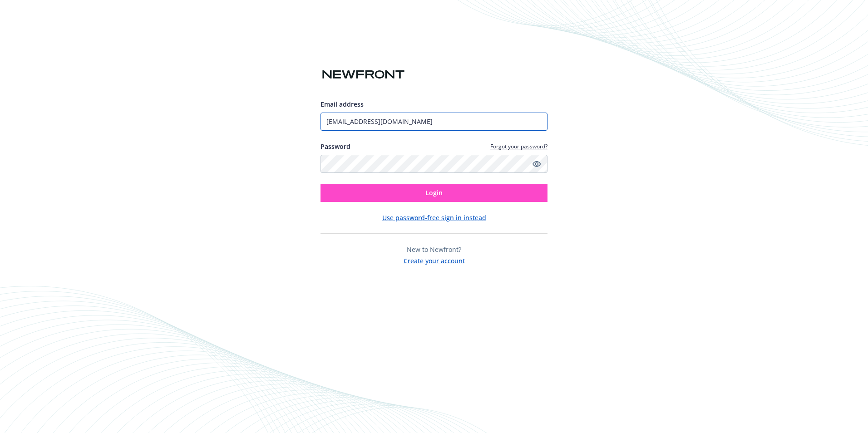  Describe the element at coordinates (434, 122) in the screenshot. I see `input: Enter your email` at that location.